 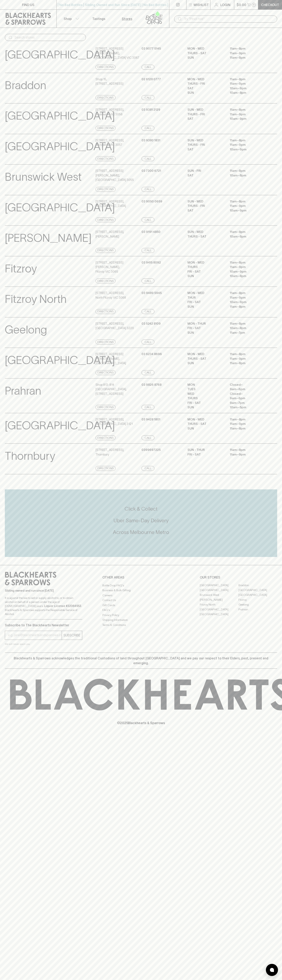 I want to click on p: 9am – 6pm, so click(x=248, y=389).